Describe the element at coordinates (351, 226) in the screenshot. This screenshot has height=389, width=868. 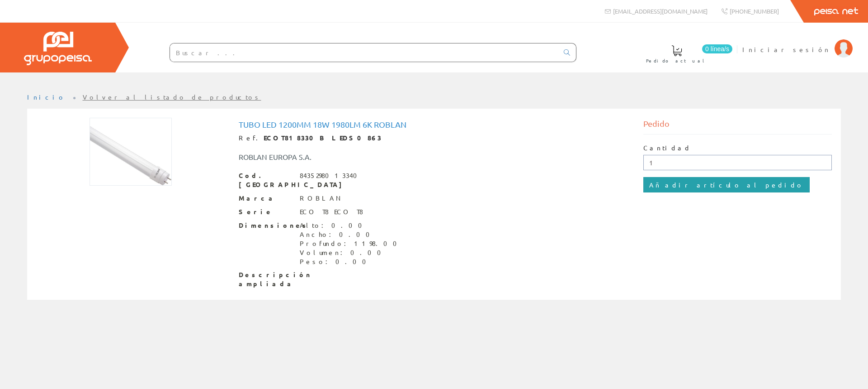
I see `div: Alto: 0.00` at that location.